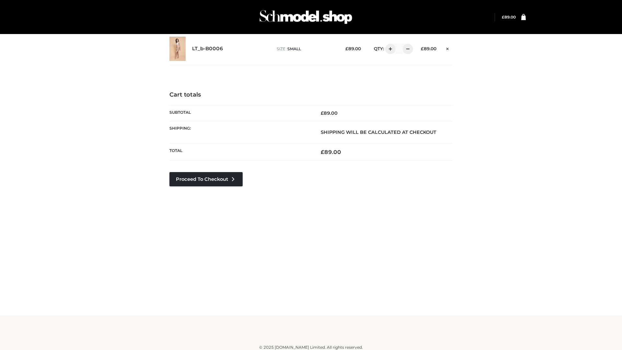 This screenshot has height=350, width=622. Describe the element at coordinates (306, 17) in the screenshot. I see `a: Schmodel Admin 964` at that location.